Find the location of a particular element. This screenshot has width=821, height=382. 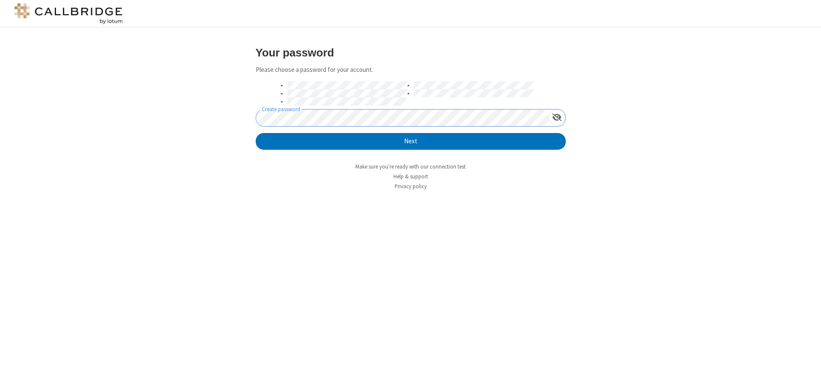

button: Next is located at coordinates (411, 142).